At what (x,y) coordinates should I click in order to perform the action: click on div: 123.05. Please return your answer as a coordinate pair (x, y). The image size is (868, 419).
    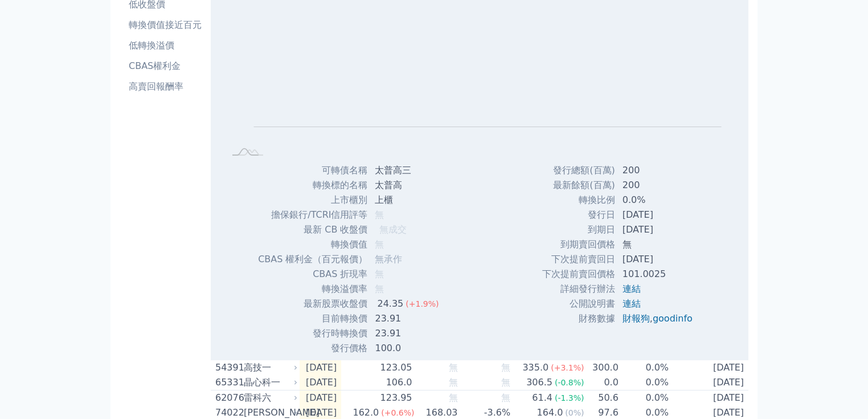
    Looking at the image, I should click on (397, 368).